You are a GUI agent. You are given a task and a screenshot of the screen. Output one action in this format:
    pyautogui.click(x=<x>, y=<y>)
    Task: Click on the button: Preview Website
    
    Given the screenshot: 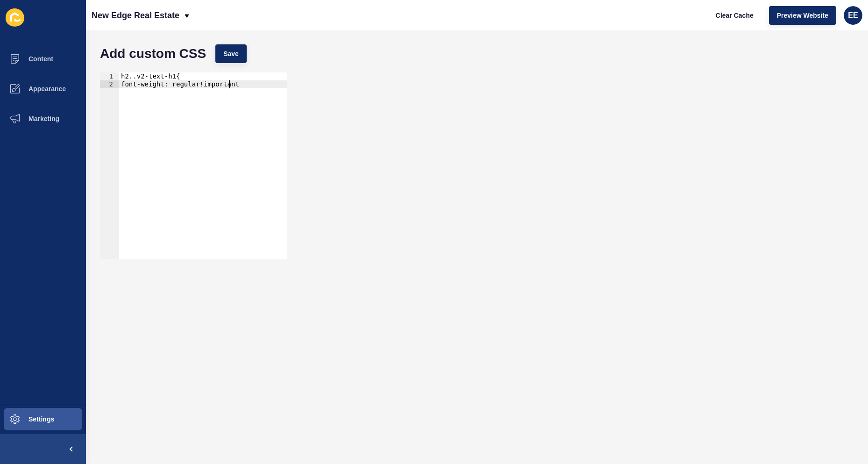 What is the action you would take?
    pyautogui.click(x=802, y=16)
    